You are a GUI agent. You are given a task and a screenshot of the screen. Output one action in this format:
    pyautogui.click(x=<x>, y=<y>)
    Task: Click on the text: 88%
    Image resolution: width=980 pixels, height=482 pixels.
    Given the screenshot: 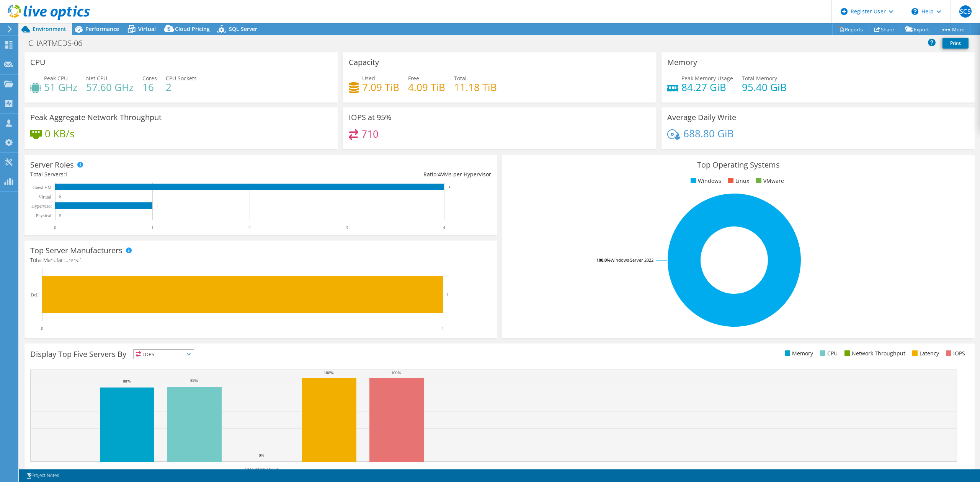 What is the action you would take?
    pyautogui.click(x=127, y=381)
    